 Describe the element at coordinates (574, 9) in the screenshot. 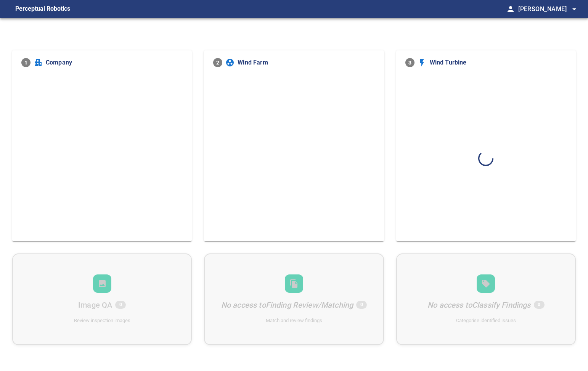

I see `span: arrow_drop_down` at that location.